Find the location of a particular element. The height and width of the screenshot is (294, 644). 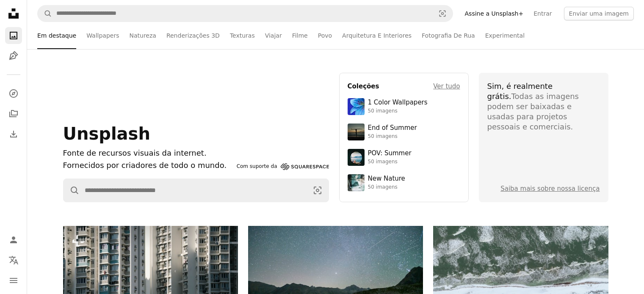

span: Unsplash is located at coordinates (107, 134).